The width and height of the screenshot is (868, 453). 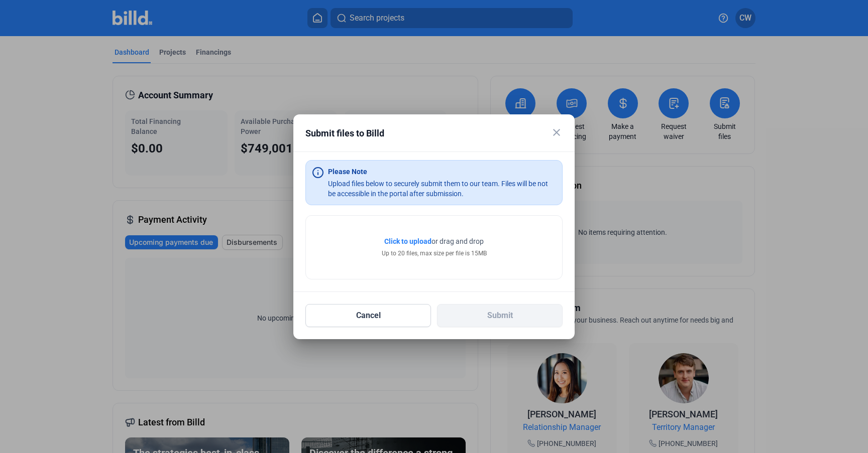 What do you see at coordinates (557, 133) in the screenshot?
I see `mat-icon: close` at bounding box center [557, 133].